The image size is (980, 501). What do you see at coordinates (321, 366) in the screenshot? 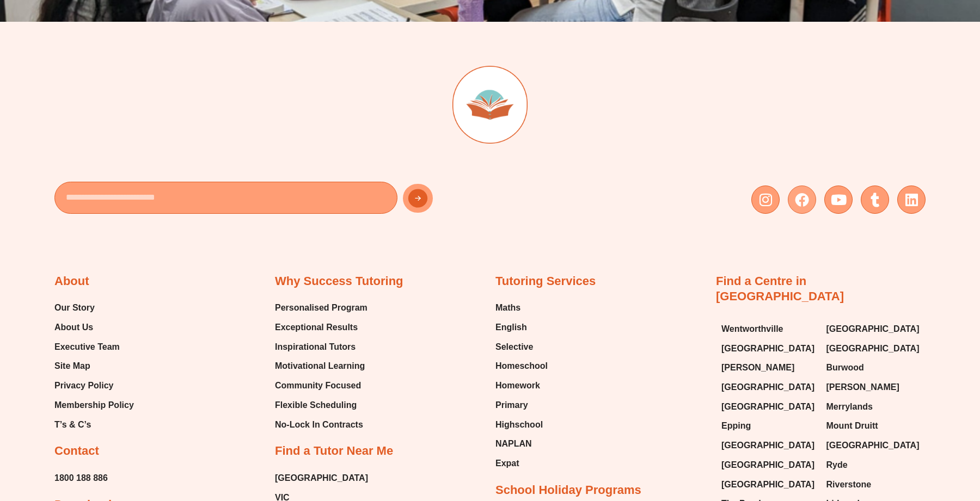
I see `a: Motivational Learning` at bounding box center [321, 366].